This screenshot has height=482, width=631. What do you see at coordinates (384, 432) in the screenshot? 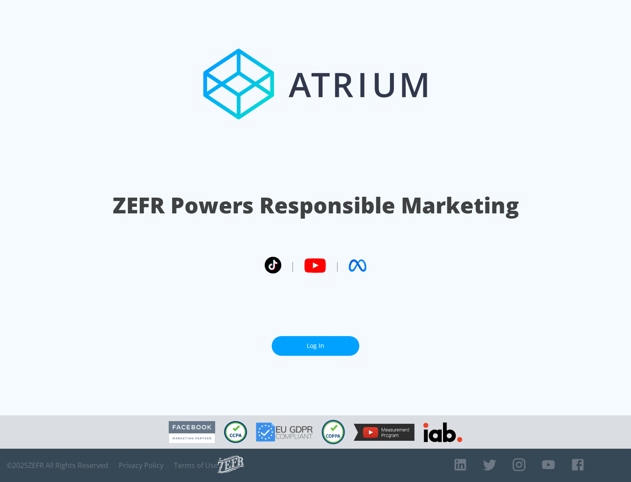
I see `img: YouTube Measurement Program` at bounding box center [384, 432].